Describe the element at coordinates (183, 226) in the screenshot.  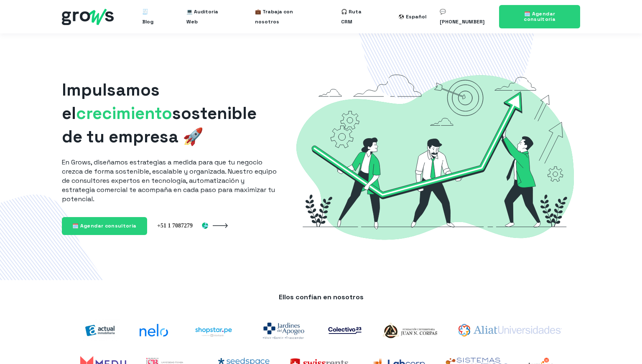
I see `img: Perú +51 1 7087279` at that location.